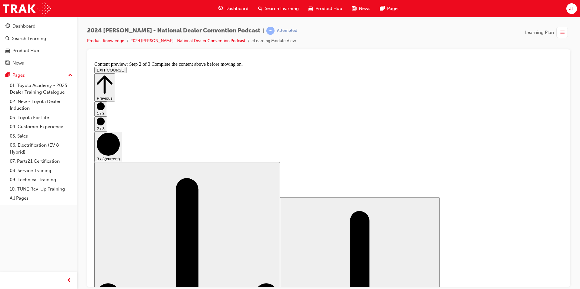  What do you see at coordinates (41, 127) in the screenshot?
I see `a: 04. Customer Experience` at bounding box center [41, 127].